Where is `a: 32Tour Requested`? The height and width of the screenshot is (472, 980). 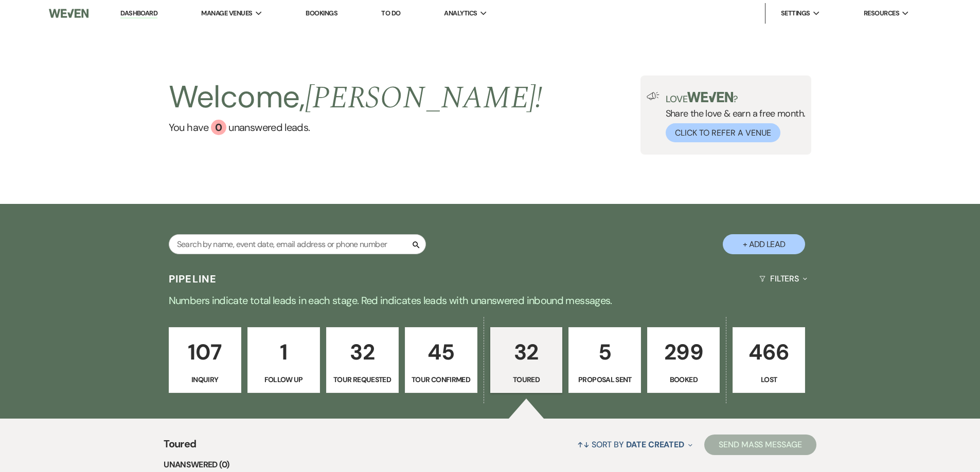 a: 32Tour Requested is located at coordinates (362, 360).